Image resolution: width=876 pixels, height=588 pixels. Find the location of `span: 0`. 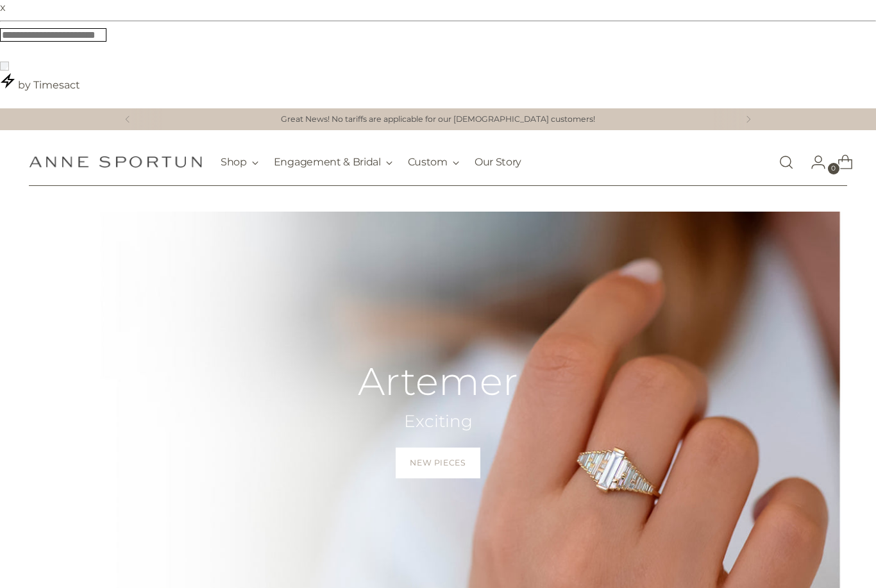

span: 0 is located at coordinates (833, 168).